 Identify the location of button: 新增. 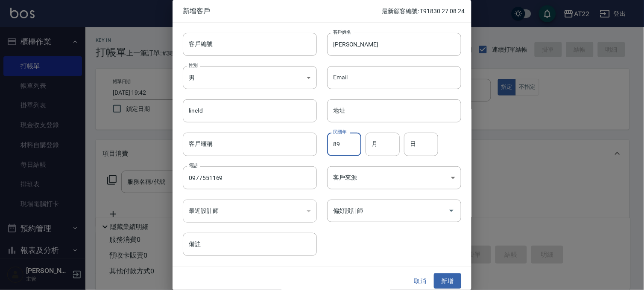
(448, 281).